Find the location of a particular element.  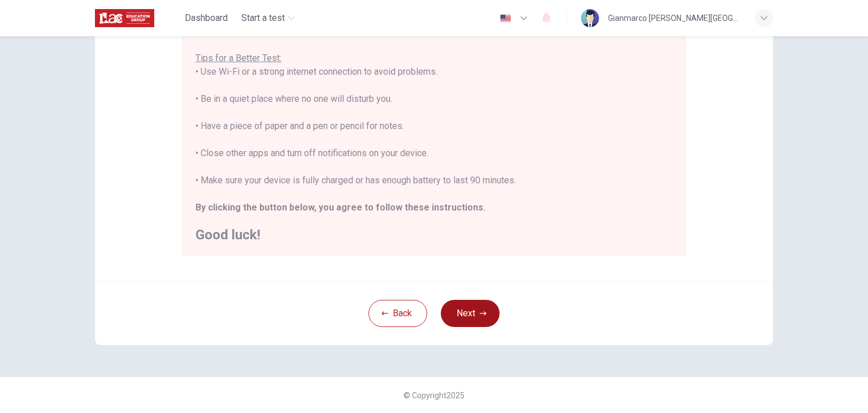

span: Start a test is located at coordinates (263, 18).